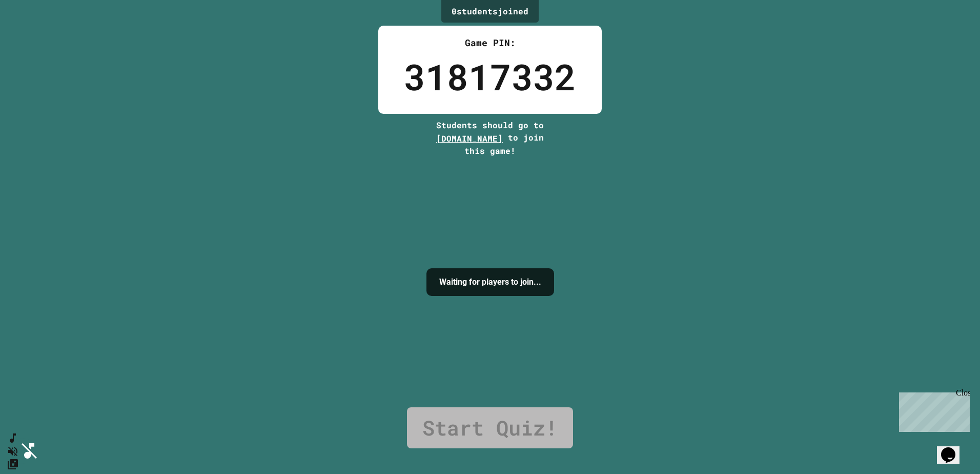 The width and height of the screenshot is (980, 474). I want to click on h4: Waiting for players to join..., so click(490, 282).